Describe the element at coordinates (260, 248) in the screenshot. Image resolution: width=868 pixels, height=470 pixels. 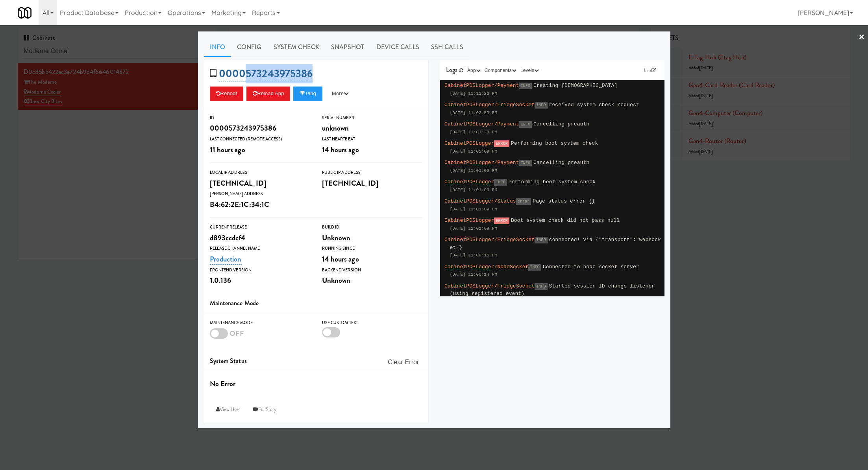
I see `div: Release Channel Name` at that location.